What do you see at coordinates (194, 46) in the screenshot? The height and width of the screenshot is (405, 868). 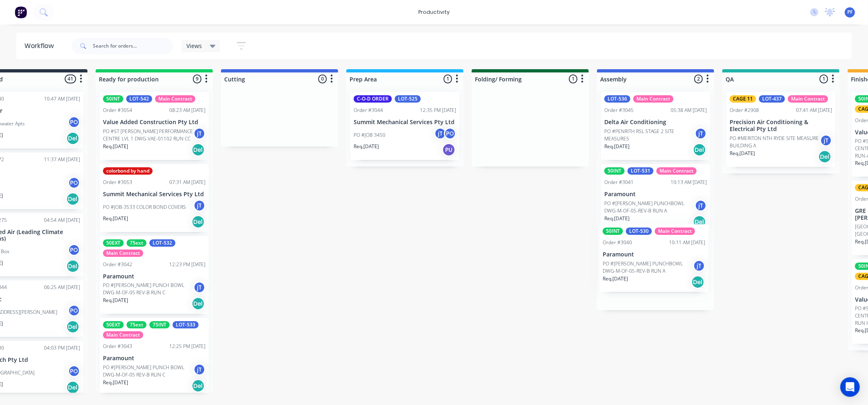 I see `span: Views` at bounding box center [194, 46].